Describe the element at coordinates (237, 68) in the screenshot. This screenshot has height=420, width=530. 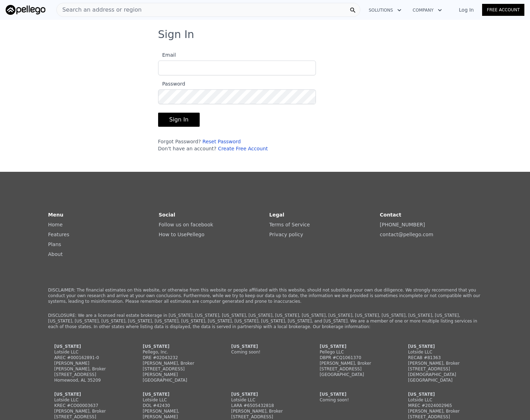
I see `input: Email` at that location.